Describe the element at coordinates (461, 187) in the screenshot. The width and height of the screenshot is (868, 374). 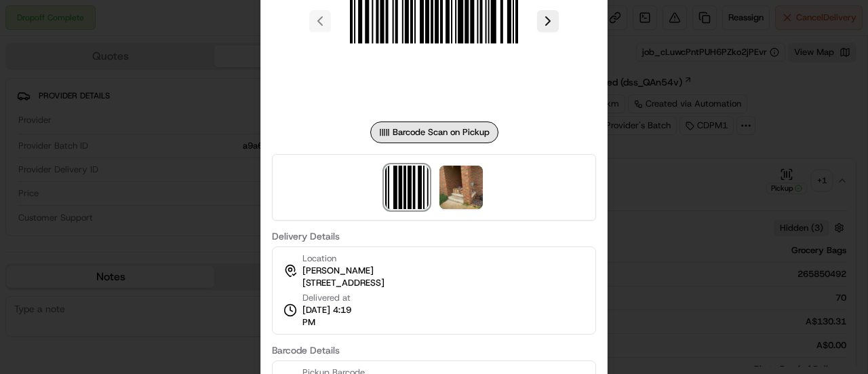
I see `img: photo_proof_of_delivery image` at that location.